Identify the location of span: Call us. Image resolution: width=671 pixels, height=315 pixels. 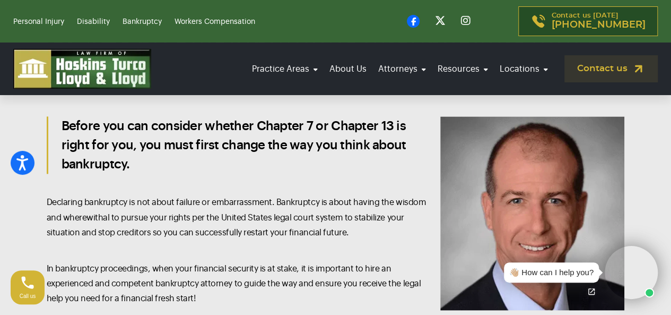
(28, 295).